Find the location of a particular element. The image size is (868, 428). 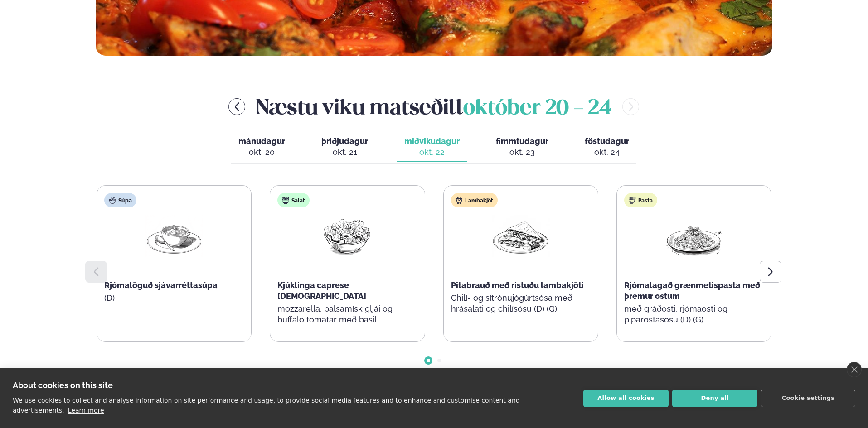

p: með gráðosti, rjómaosti og piparostasósu (D) (G) is located at coordinates (694, 314).